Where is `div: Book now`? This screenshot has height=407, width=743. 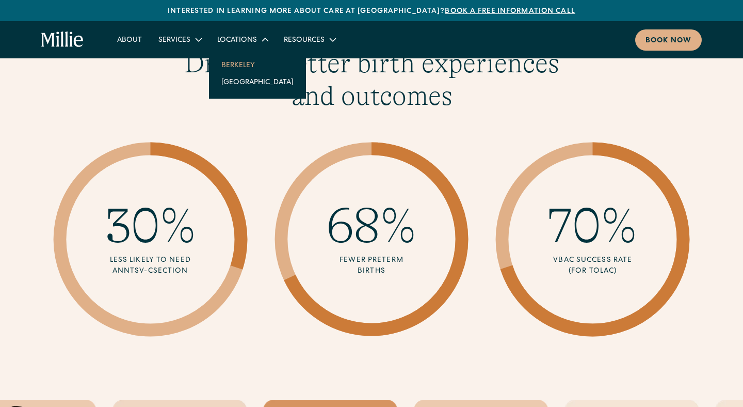 div: Book now is located at coordinates (668, 41).